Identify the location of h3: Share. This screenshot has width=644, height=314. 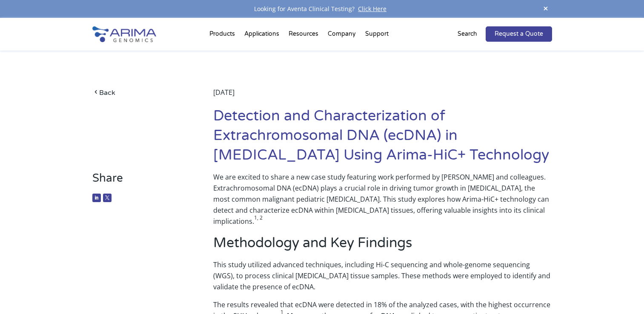
(140, 181).